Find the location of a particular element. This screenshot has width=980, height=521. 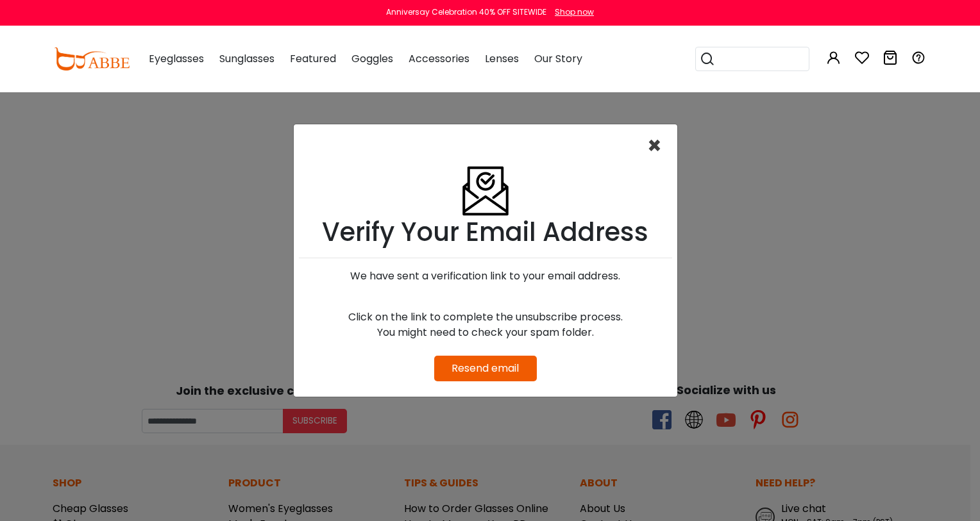

span: Featured is located at coordinates (313, 58).